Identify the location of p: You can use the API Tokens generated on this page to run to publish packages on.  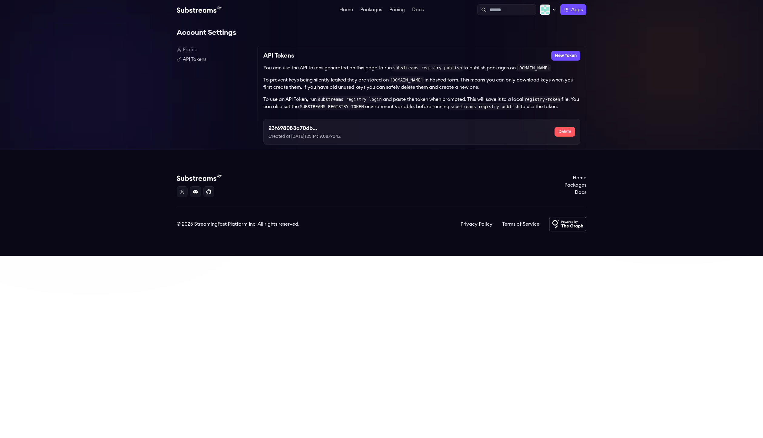
(422, 68).